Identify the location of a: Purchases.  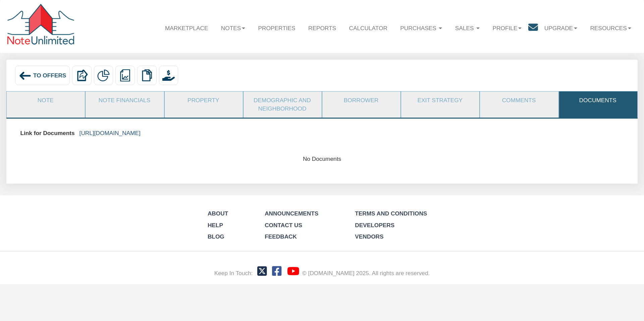
(421, 28).